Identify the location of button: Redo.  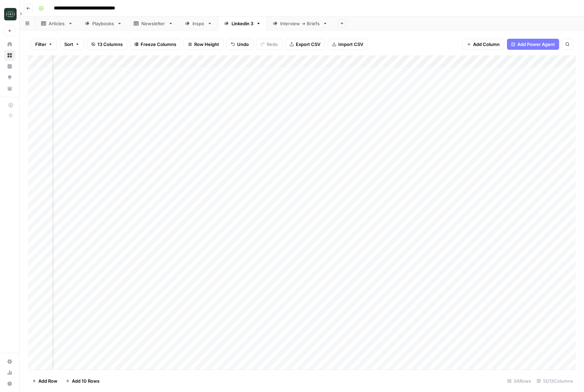
(269, 44).